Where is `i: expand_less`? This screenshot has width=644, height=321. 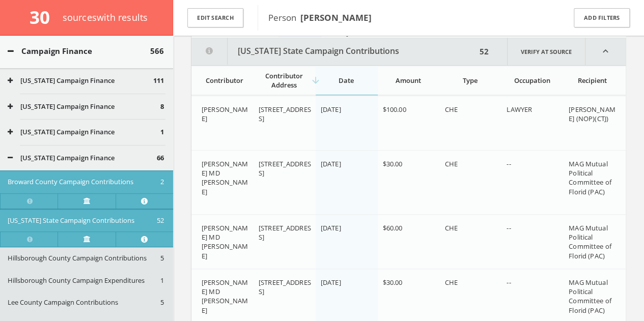
i: expand_less is located at coordinates (606, 51).